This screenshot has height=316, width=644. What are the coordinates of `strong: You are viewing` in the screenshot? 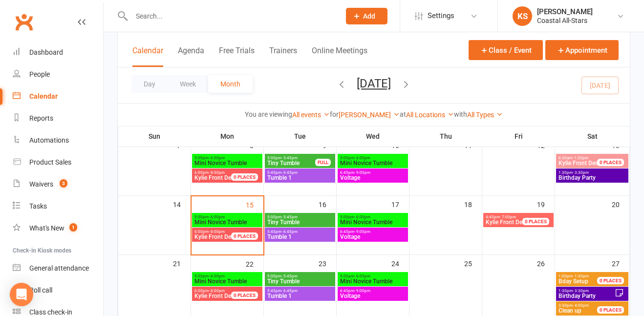 It's located at (269, 114).